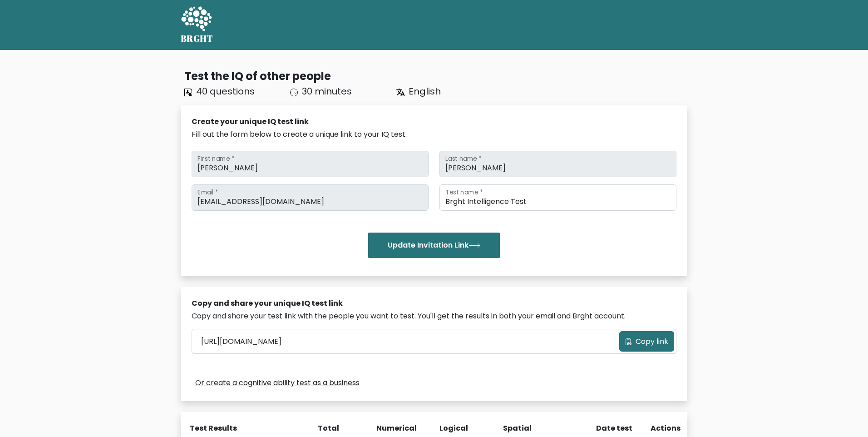 The image size is (868, 437). Describe the element at coordinates (246, 429) in the screenshot. I see `div: Test Results` at that location.